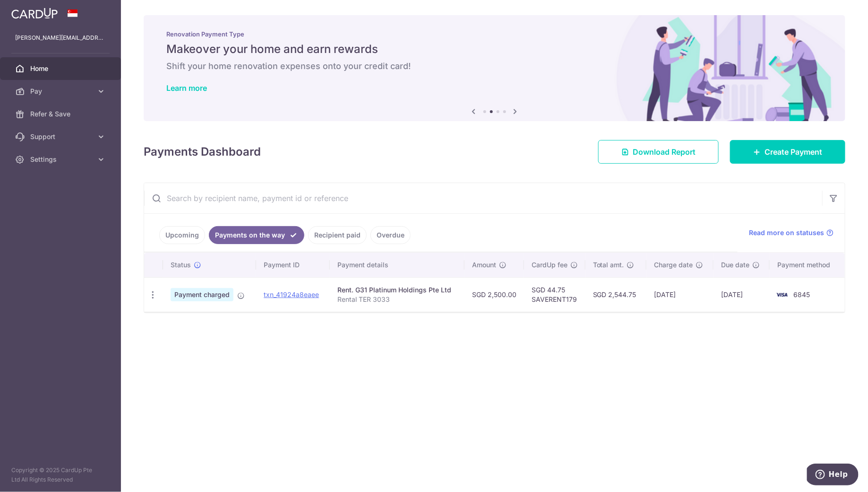 This screenshot has width=868, height=492. What do you see at coordinates (293, 265) in the screenshot?
I see `th: Payment ID` at bounding box center [293, 265].